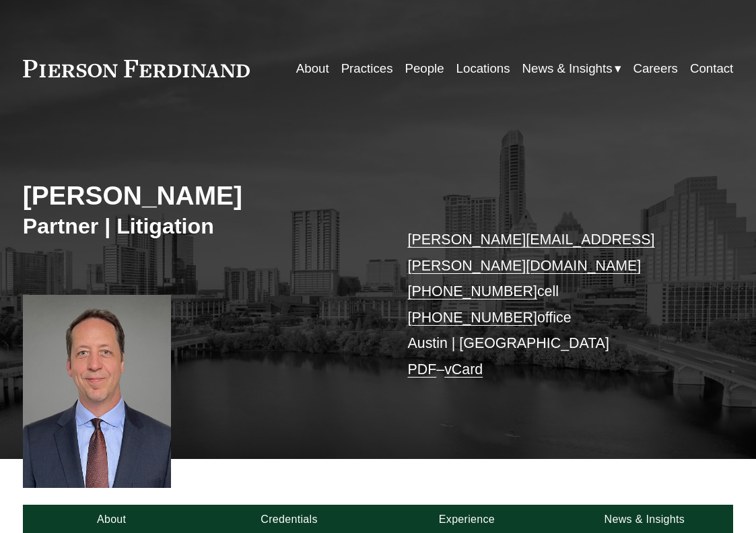 This screenshot has height=533, width=756. Describe the element at coordinates (483, 68) in the screenshot. I see `a: Locations` at that location.